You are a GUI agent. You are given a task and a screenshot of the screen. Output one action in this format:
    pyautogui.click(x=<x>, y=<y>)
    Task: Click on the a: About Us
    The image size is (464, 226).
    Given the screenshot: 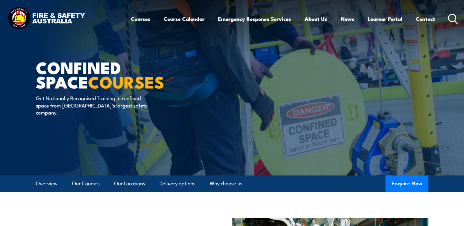 What is the action you would take?
    pyautogui.click(x=316, y=19)
    